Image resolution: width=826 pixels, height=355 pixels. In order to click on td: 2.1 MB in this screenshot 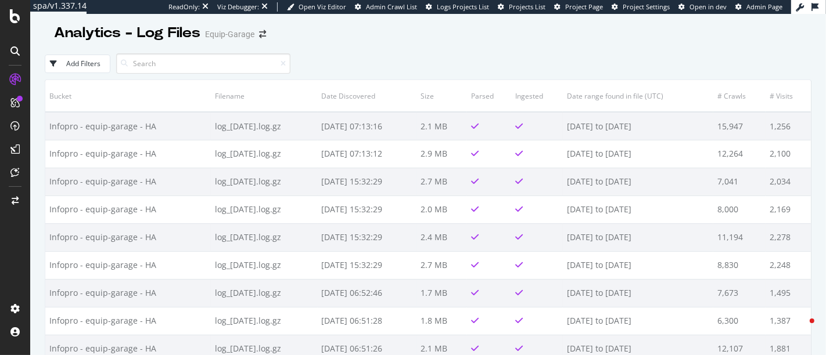, I will do `click(442, 126)`.